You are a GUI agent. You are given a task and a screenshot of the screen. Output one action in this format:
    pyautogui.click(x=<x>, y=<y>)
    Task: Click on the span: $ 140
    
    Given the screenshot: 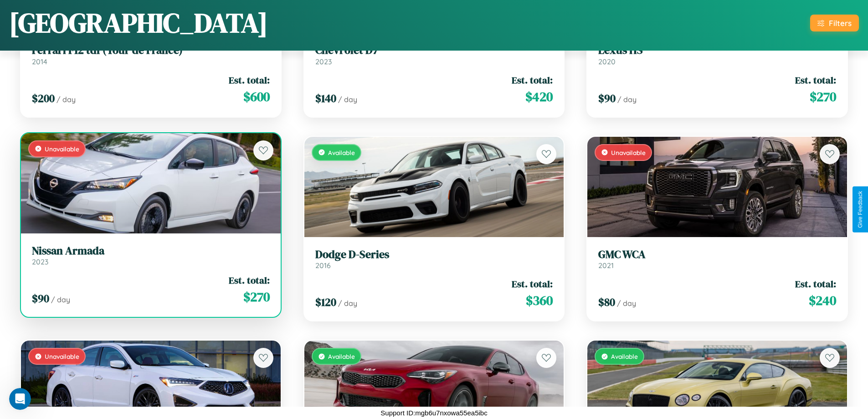 What is the action you would take?
    pyautogui.click(x=326, y=98)
    